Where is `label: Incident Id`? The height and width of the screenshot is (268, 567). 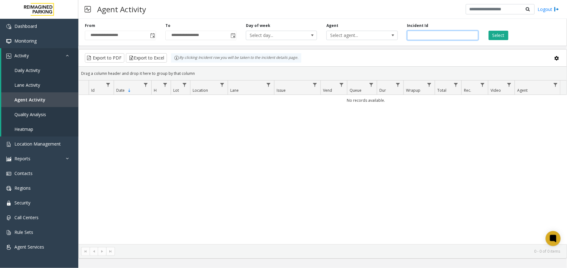 label: Incident Id is located at coordinates (418, 26).